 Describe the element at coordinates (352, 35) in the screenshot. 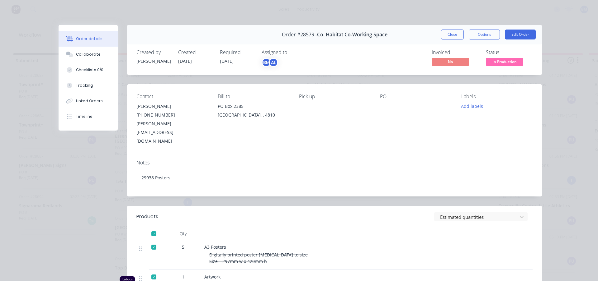

I see `span: Co. Habitat Co-Working Space` at that location.